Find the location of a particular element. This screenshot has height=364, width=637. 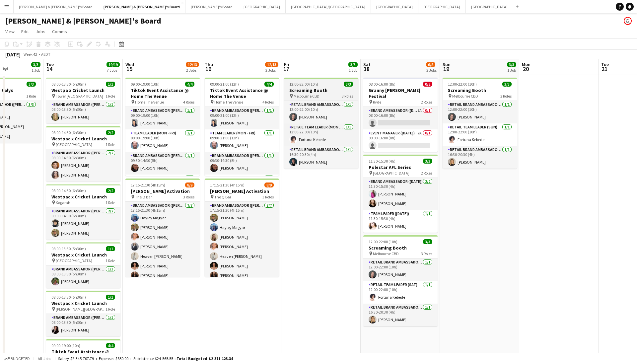

span: Jobs is located at coordinates (40, 32).